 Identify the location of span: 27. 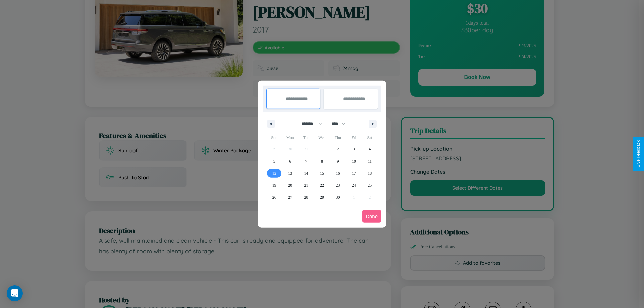
(290, 197).